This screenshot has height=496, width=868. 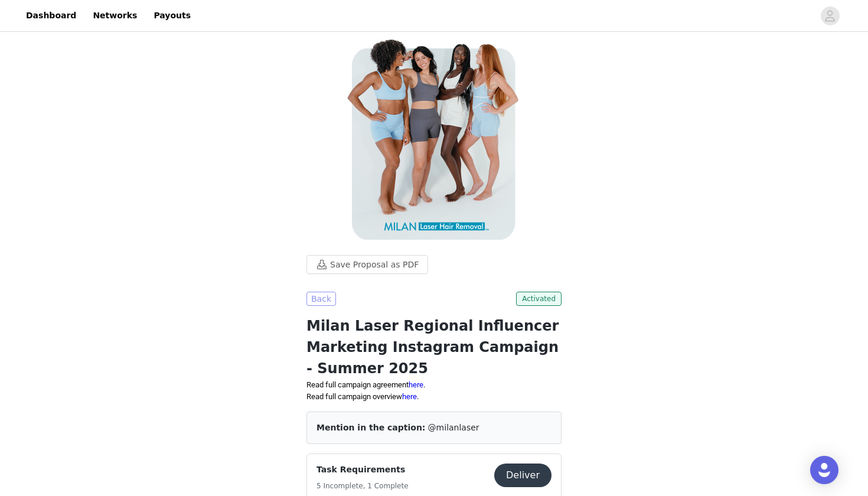 I want to click on div: avatar, so click(x=830, y=16).